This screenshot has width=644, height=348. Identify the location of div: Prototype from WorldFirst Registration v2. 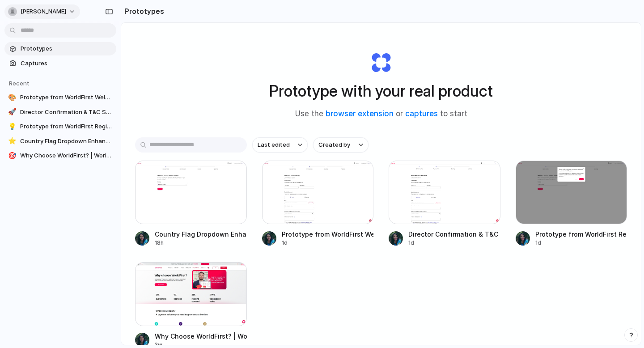
(581, 234).